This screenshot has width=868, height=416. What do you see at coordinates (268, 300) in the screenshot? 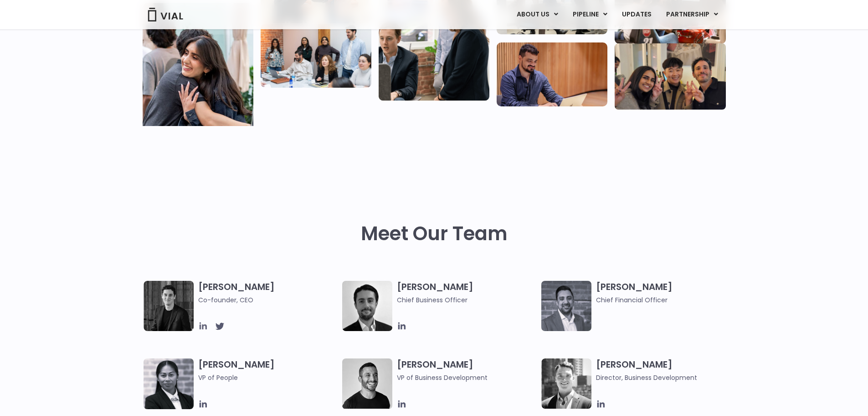
I see `span: Co-founder, CEO` at bounding box center [268, 300].